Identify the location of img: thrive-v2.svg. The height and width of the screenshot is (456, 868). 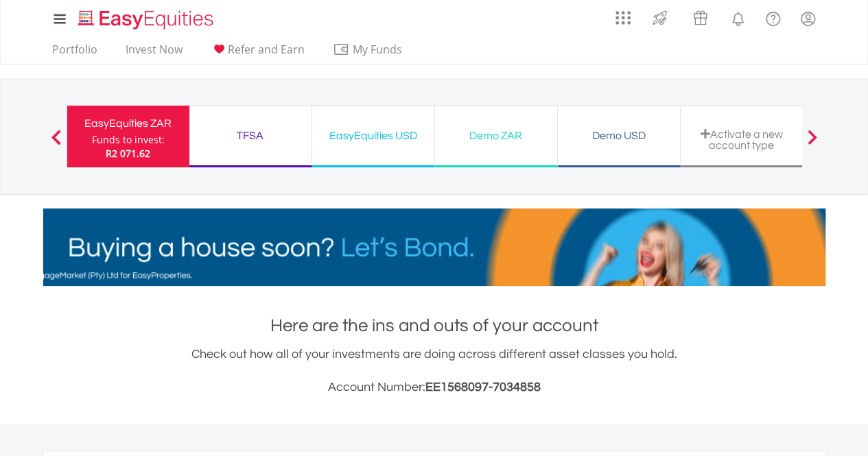
(660, 18).